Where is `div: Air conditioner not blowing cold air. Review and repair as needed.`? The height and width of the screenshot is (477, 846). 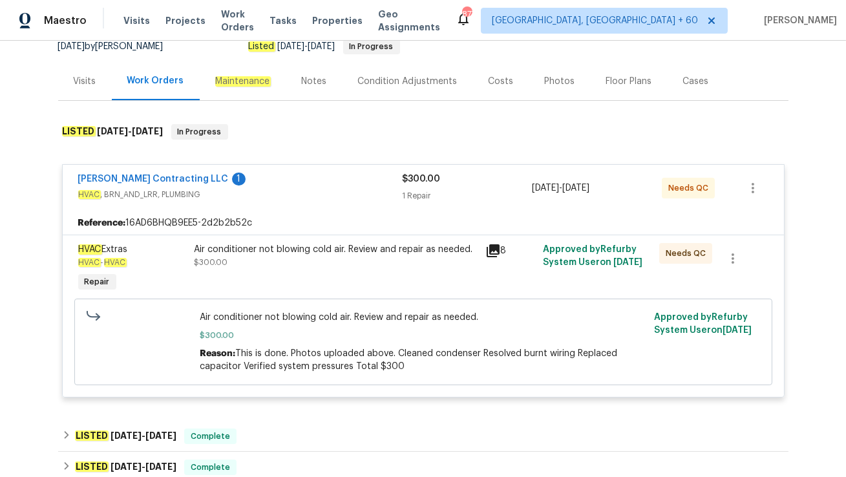
div: Air conditioner not blowing cold air. Review and repair as needed. is located at coordinates (336, 249).